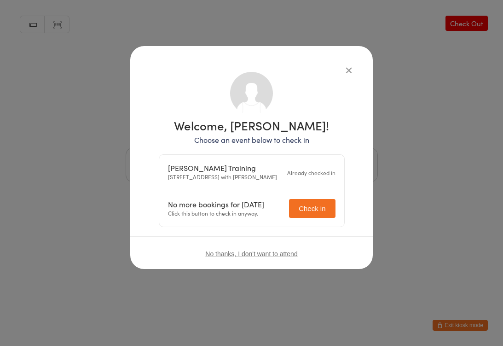 The height and width of the screenshot is (346, 503). I want to click on div: Click this button to check in anyway., so click(216, 208).